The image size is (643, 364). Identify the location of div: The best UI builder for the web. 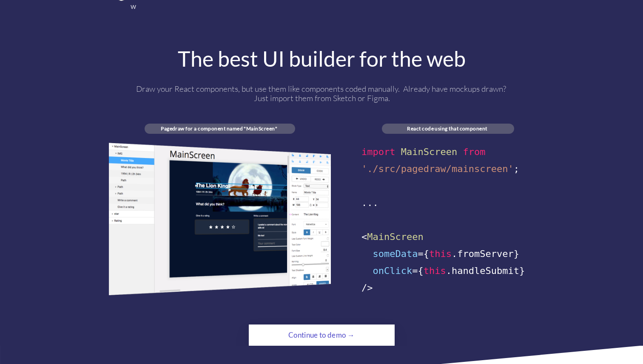
(321, 59).